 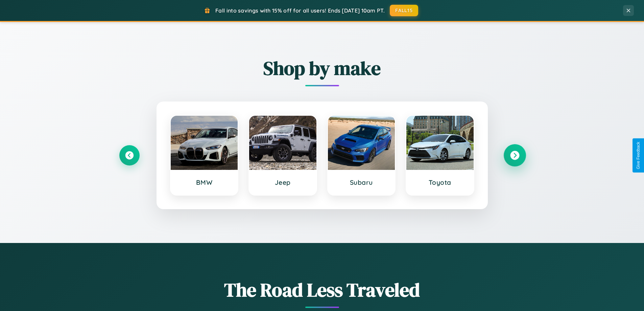 What do you see at coordinates (638, 156) in the screenshot?
I see `div: Give Feedback` at bounding box center [638, 156].